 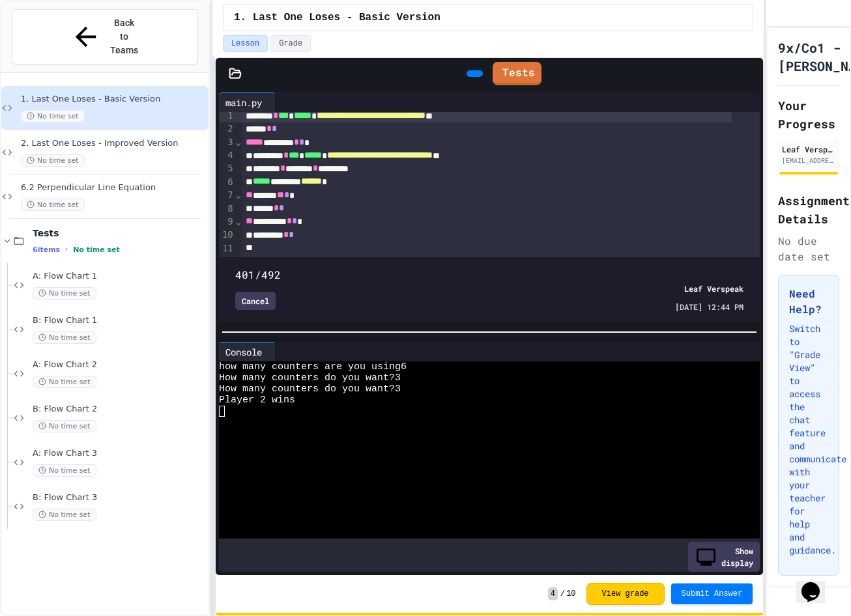 What do you see at coordinates (105, 36) in the screenshot?
I see `button: Back to Teams` at bounding box center [105, 36].